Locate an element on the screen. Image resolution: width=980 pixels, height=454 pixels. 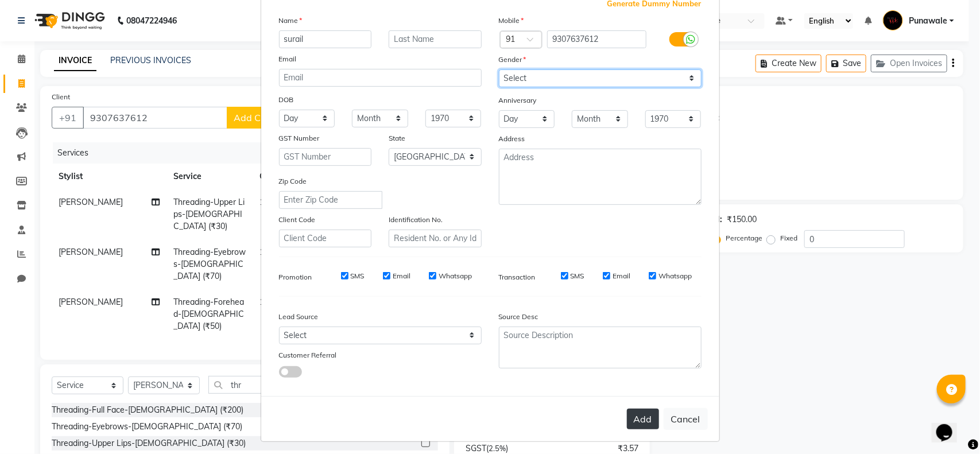
label: Gender is located at coordinates (513, 60).